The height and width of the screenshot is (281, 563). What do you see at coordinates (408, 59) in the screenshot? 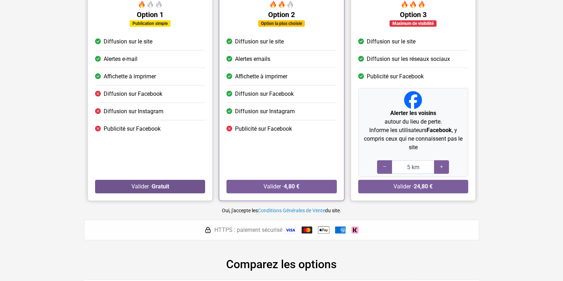
I see `span: Diffusion sur les réseaux sociaux` at bounding box center [408, 59].